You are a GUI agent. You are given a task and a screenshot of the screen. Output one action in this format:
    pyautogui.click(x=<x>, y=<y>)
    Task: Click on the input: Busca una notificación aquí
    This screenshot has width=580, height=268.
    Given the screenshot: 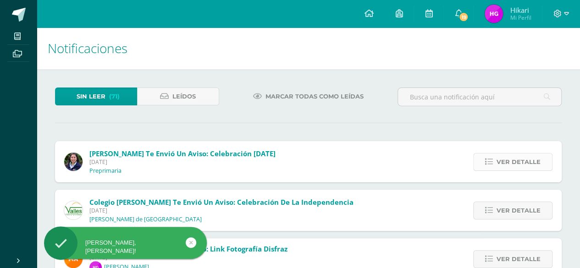 What is the action you would take?
    pyautogui.click(x=479, y=97)
    